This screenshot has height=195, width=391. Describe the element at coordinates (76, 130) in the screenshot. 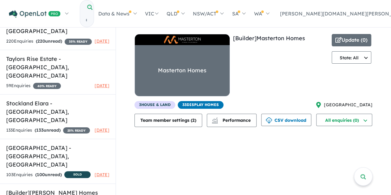

I see `span: 25 % READY` at that location.